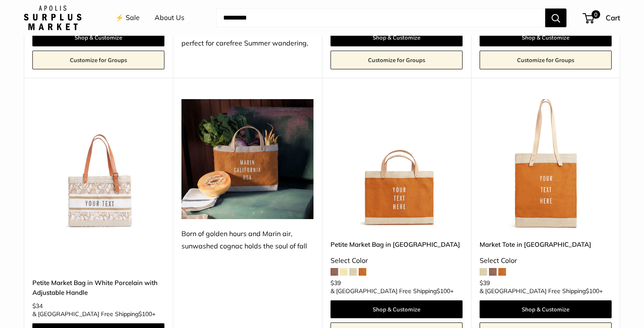 The image size is (644, 328). What do you see at coordinates (247, 159) in the screenshot?
I see `img: Born of golden hours and Marin air, sunwashed cognac holds the soul of fall` at bounding box center [247, 159].